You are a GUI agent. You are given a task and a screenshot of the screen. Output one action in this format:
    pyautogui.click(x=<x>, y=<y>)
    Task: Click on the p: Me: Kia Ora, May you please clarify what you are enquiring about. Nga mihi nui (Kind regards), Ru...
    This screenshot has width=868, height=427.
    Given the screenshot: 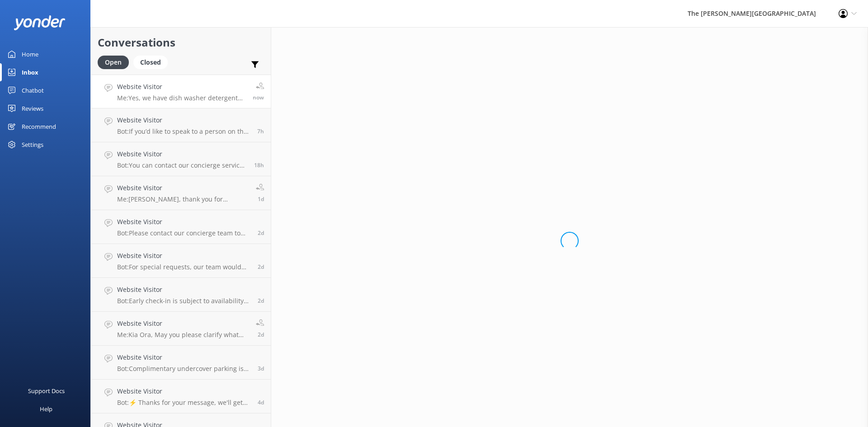 What is the action you would take?
    pyautogui.click(x=183, y=335)
    